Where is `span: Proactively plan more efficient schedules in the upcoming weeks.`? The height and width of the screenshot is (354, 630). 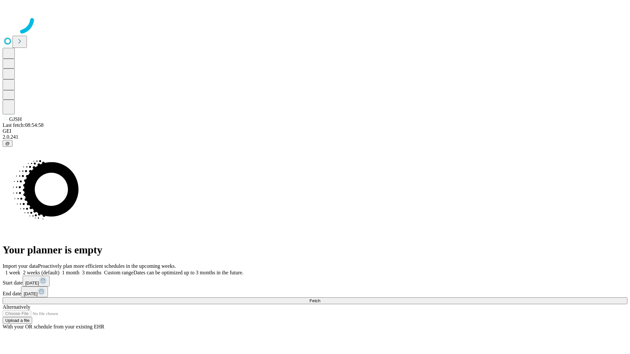 span: Proactively plan more efficient schedules in the upcoming weeks. is located at coordinates (107, 266).